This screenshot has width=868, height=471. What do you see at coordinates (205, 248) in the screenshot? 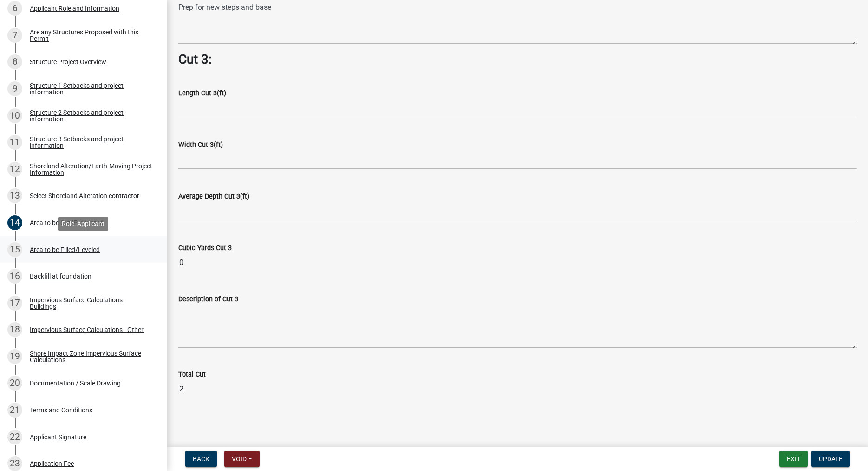
I see `label: Cubic Yards Cut 3` at bounding box center [205, 248].